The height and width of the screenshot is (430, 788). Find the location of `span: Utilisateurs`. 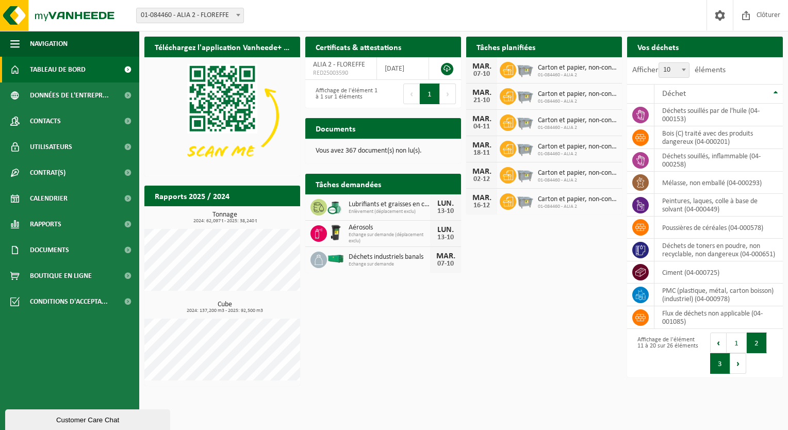

span: Utilisateurs is located at coordinates (51, 147).